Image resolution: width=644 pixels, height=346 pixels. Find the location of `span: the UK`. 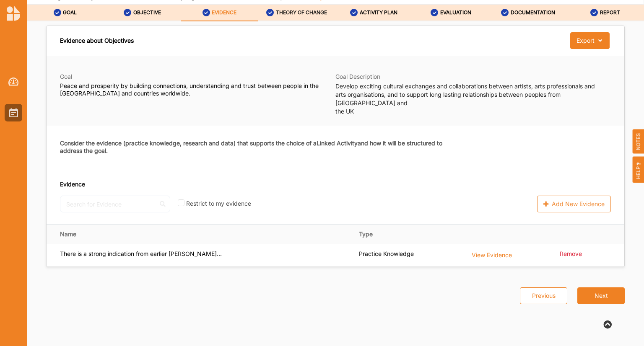

span: the UK is located at coordinates (344, 111).